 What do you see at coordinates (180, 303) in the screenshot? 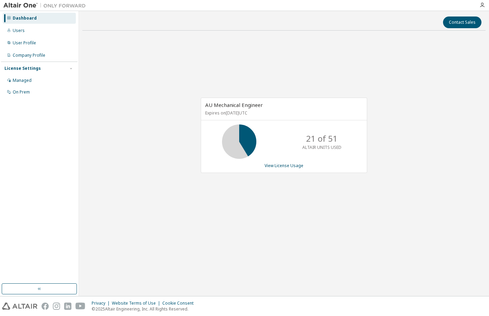
I see `div: Cookie Consent` at bounding box center [180, 303].